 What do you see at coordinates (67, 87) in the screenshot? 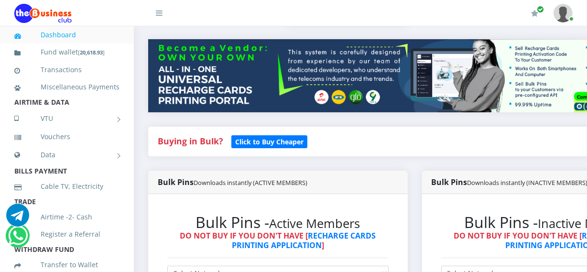
I see `a: Miscellaneous Payments` at bounding box center [67, 87].